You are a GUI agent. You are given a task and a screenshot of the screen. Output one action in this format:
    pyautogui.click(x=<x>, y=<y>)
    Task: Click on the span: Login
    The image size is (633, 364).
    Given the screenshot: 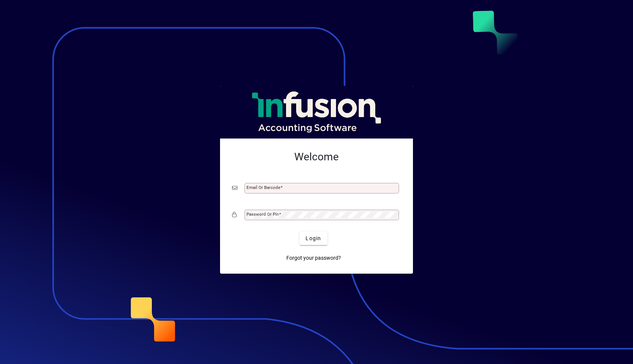 What is the action you would take?
    pyautogui.click(x=313, y=239)
    